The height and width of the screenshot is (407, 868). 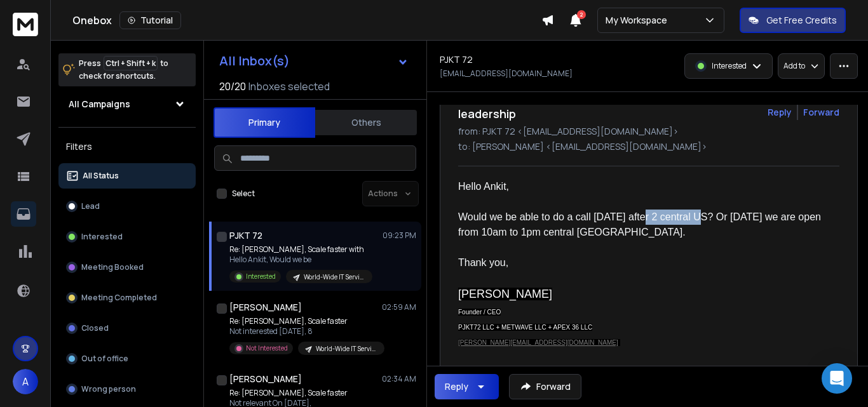 What do you see at coordinates (127, 267) in the screenshot?
I see `button: Meeting Booked` at bounding box center [127, 267].